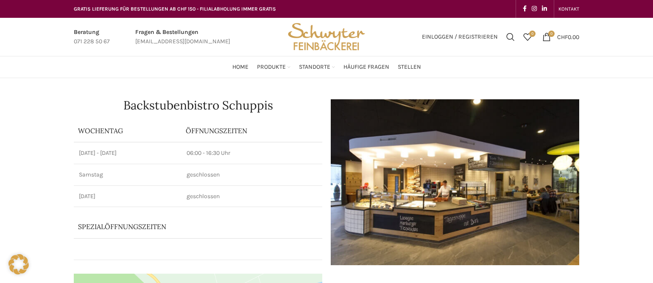 Image resolution: width=653 pixels, height=283 pixels. Describe the element at coordinates (366, 67) in the screenshot. I see `a: Häufige Fragen` at that location.